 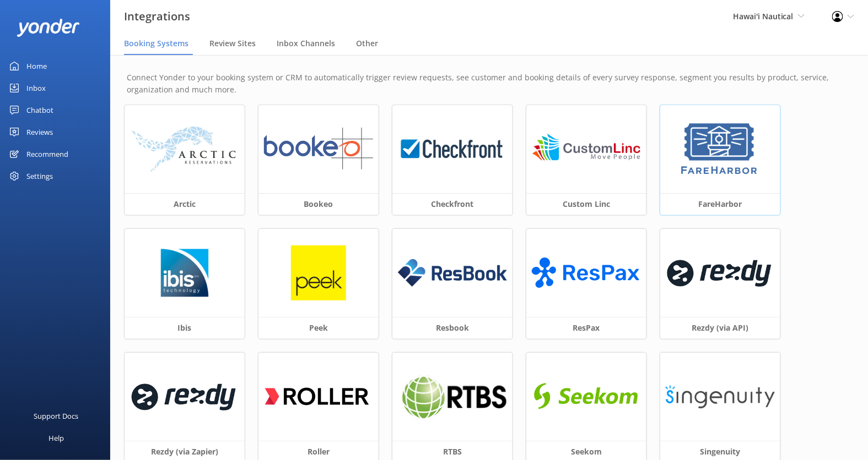 I want to click on h3: Integrations, so click(x=157, y=17).